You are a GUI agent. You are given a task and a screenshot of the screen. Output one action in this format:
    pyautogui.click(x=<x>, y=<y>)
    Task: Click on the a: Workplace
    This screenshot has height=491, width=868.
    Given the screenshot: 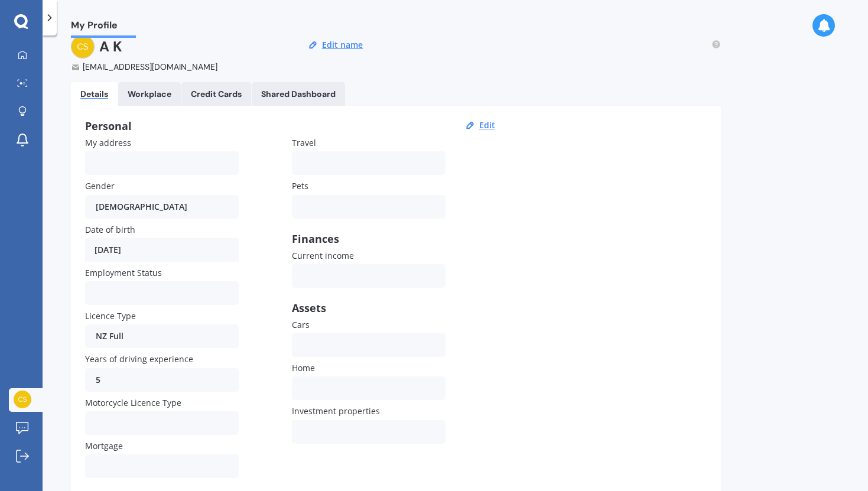 What is the action you would take?
    pyautogui.click(x=150, y=94)
    